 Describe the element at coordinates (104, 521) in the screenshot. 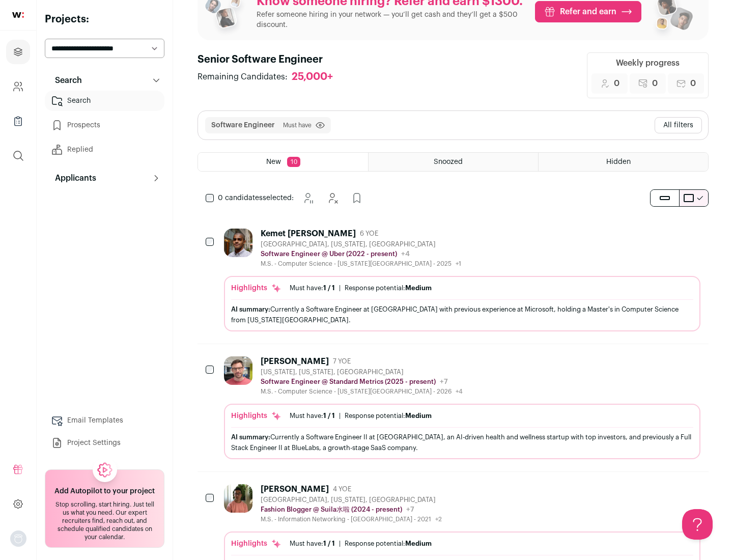

I see `div: Stop scrolling, start hiring. Just tell us what you need. Our expert recruiters find, reach out, ...` at that location.